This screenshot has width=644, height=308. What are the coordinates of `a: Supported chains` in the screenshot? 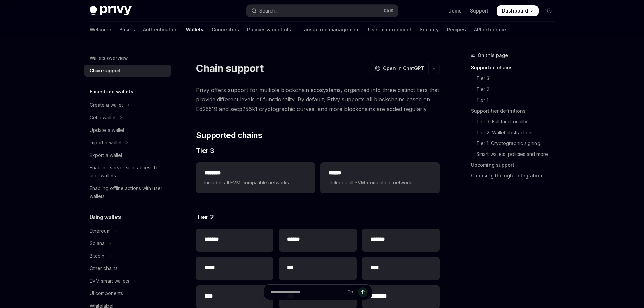 It's located at (516, 67).